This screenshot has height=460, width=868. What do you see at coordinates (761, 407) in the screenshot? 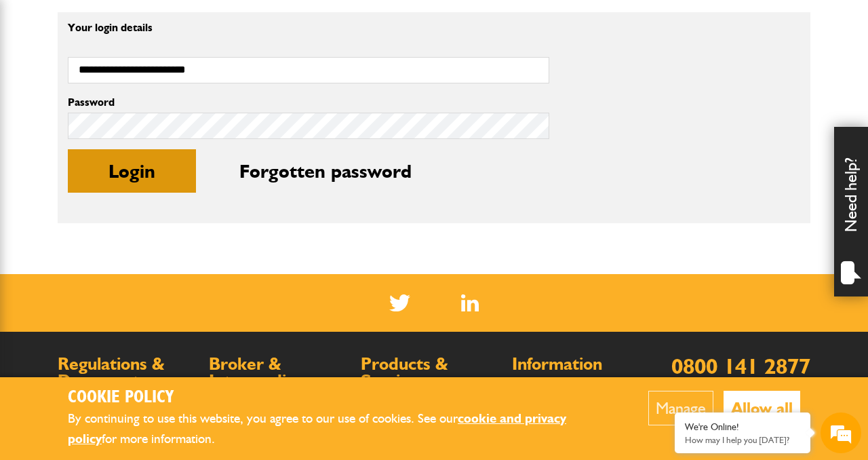
I see `button: Allow all` at bounding box center [761, 407].